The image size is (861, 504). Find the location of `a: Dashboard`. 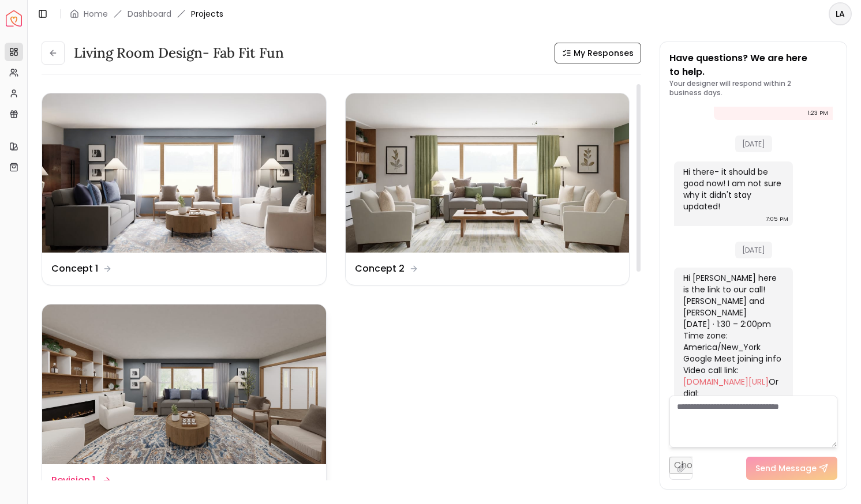

a: Dashboard is located at coordinates (149, 14).